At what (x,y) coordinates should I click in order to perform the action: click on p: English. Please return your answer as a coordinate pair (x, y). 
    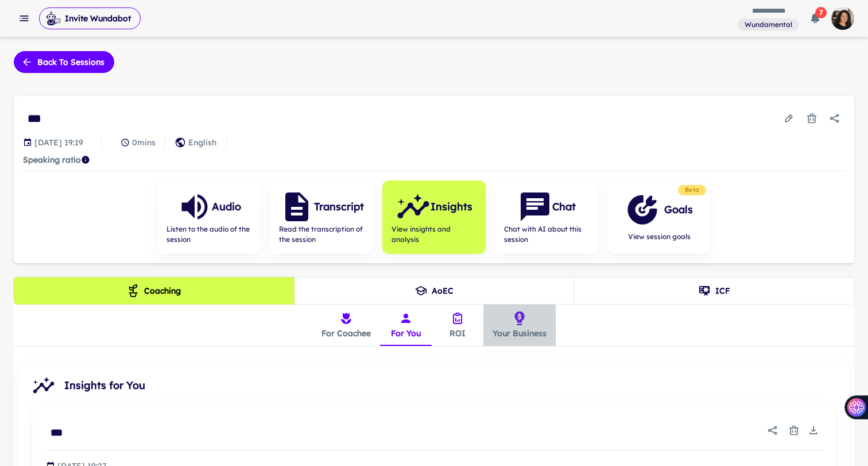
    Looking at the image, I should click on (202, 142).